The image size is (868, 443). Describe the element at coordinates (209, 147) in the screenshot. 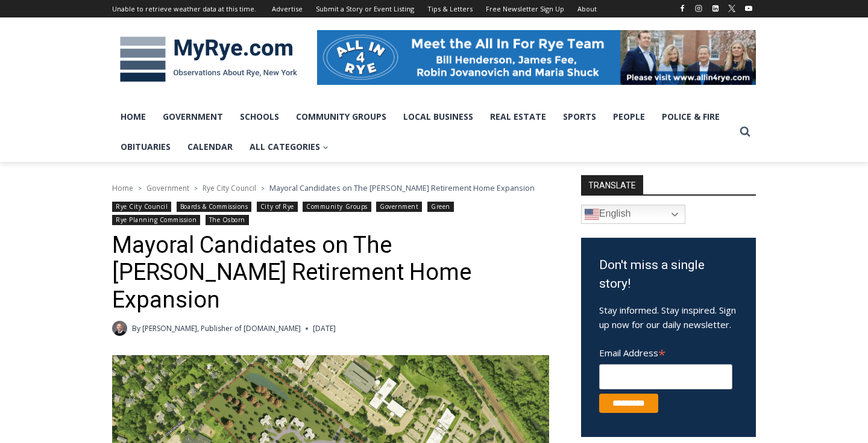

I see `a: Calendar` at that location.